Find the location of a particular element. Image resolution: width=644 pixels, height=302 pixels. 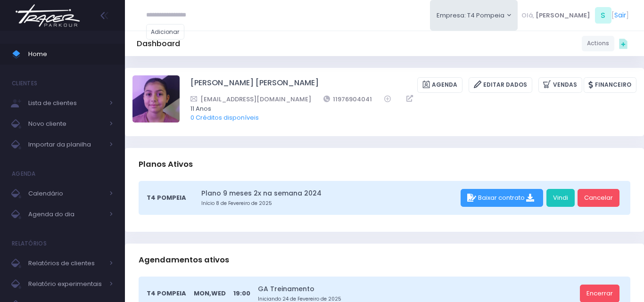

h3: Agendamentos ativos is located at coordinates (184, 259).